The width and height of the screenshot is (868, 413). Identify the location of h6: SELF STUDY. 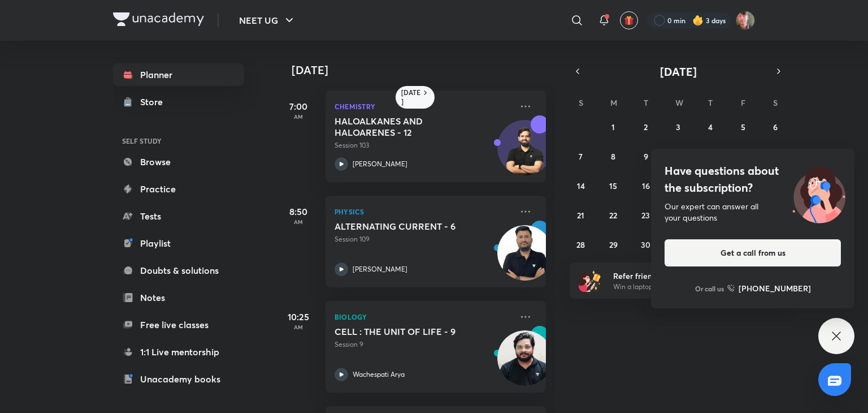
(179, 140).